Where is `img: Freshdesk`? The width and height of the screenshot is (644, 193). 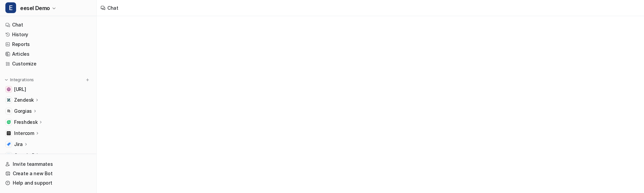 img: Freshdesk is located at coordinates (9, 122).